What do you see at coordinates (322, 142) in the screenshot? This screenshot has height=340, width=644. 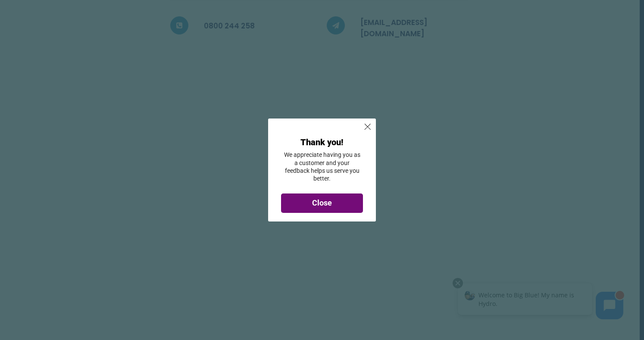 I see `span: Thank you!` at bounding box center [322, 142].